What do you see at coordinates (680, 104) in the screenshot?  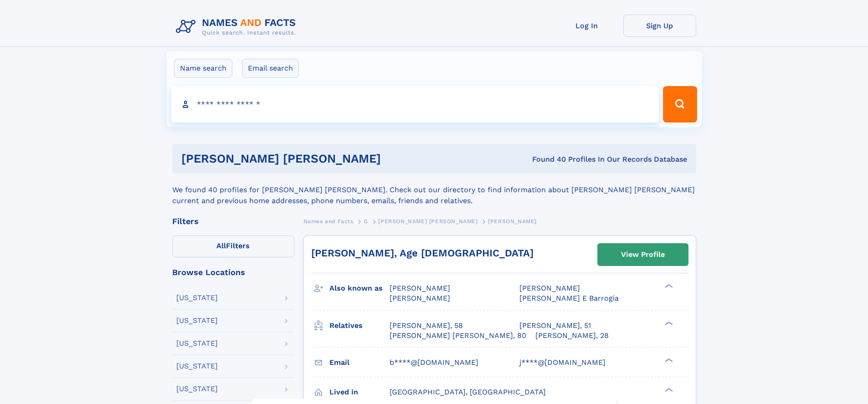 I see `button: Search Button` at bounding box center [680, 104].